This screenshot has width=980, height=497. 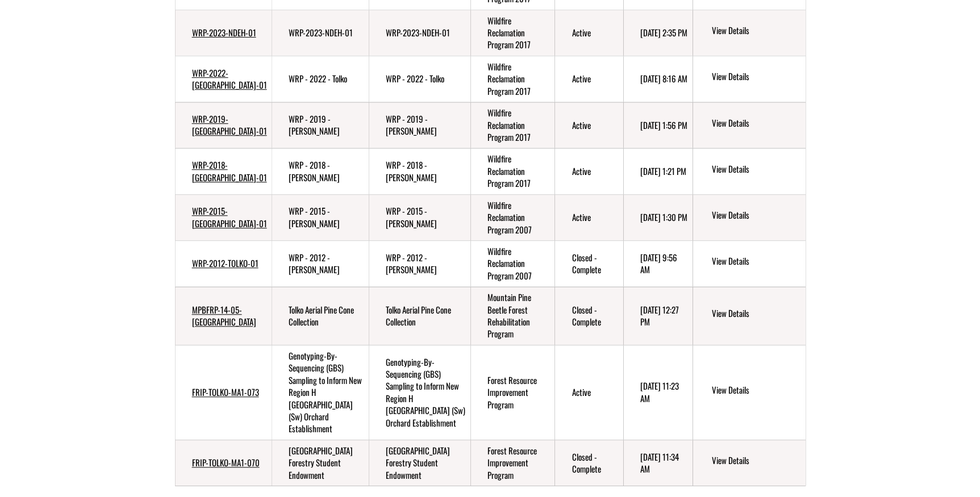 What do you see at coordinates (658, 316) in the screenshot?
I see `td: 2/26/2025 12:27 PM` at bounding box center [658, 316].